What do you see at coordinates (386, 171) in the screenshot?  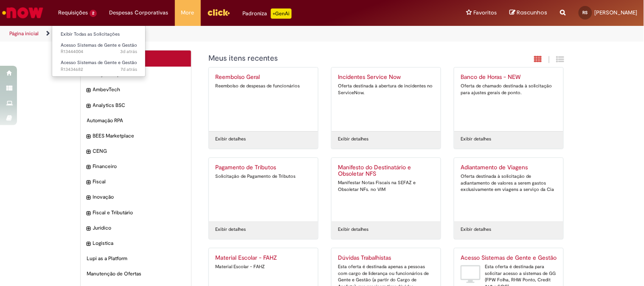 I see `h2: Manifesto do Destinatário e Obsoletar NFS` at bounding box center [386, 171].